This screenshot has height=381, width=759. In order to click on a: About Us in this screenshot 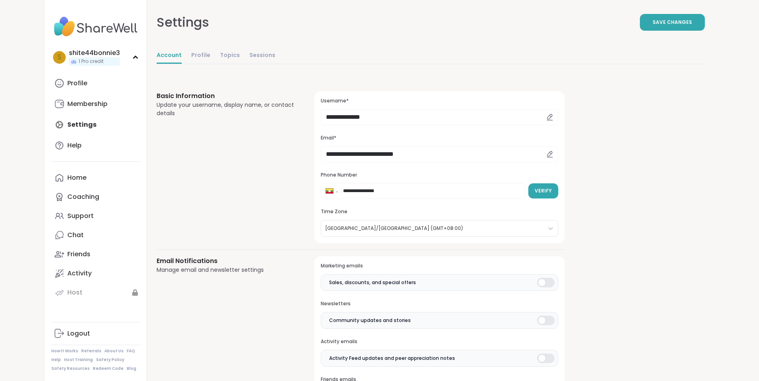, I will do `click(114, 351)`.